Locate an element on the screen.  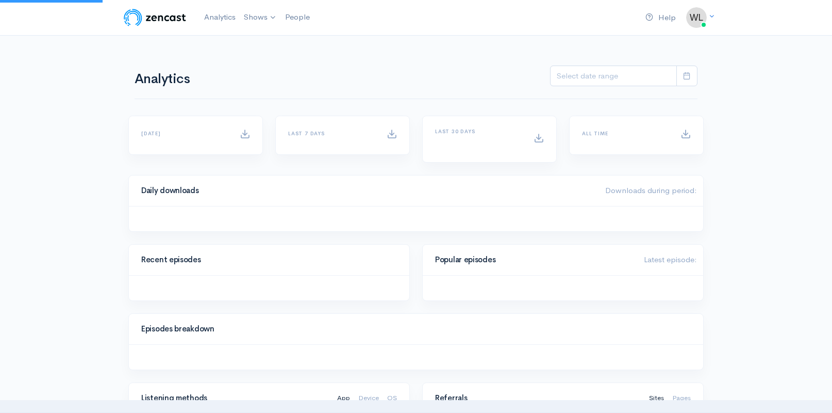
h4: Referrals is located at coordinates (536, 398).